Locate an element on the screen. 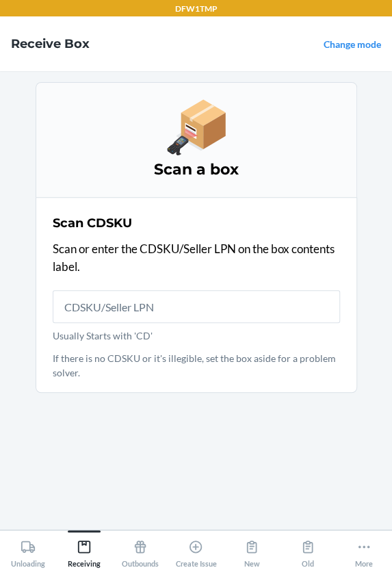 This screenshot has width=392, height=570. p: If there is no CDSKU or it's illegible, set the box aside for a problem solver. is located at coordinates (196, 365).